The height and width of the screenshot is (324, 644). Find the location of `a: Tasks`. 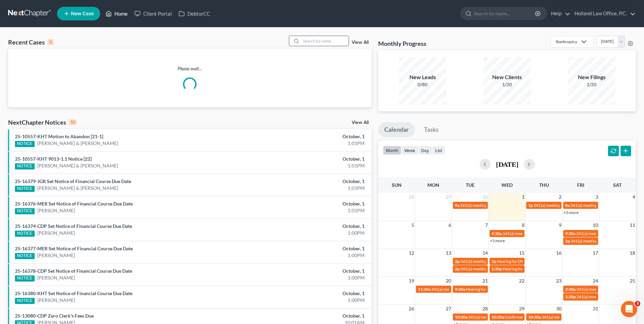

a: Tasks is located at coordinates (431, 130).